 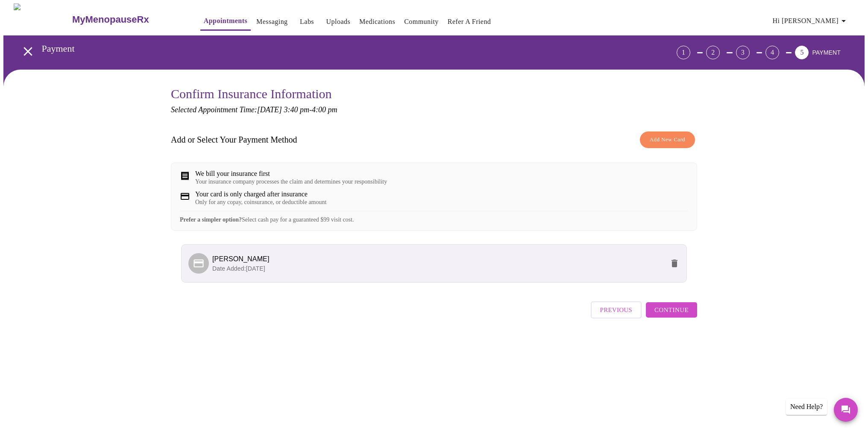 I want to click on button: Previous, so click(x=616, y=310).